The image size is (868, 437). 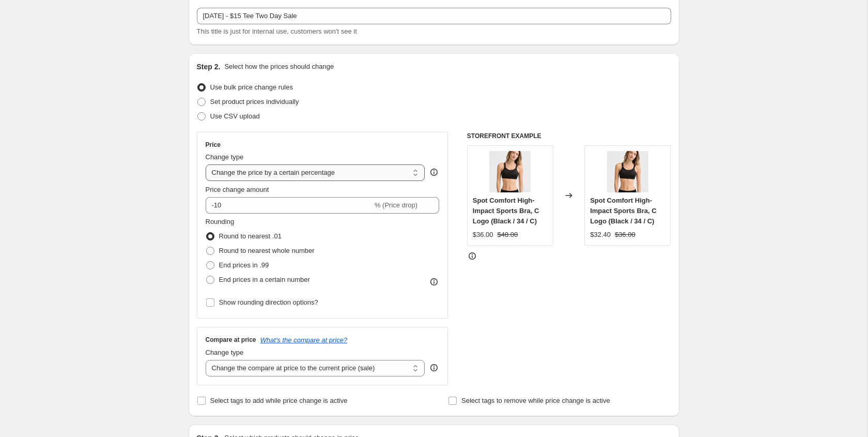 What do you see at coordinates (279, 400) in the screenshot?
I see `span: Select tags to add while price change is active` at bounding box center [279, 400].